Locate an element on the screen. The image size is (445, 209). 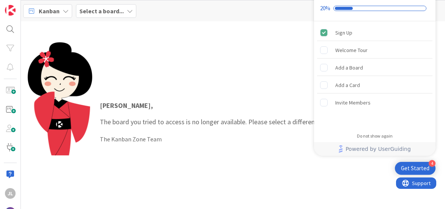
div: Welcome Tour is incomplete. is located at coordinates (375, 50).